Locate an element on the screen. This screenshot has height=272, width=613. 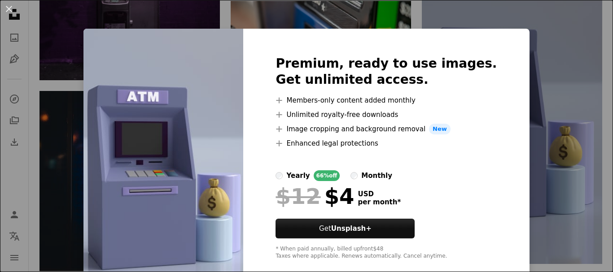
li: Image cropping and background removal is located at coordinates (386, 129).